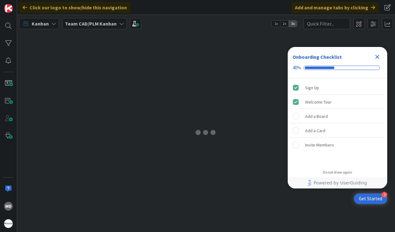 Image resolution: width=395 pixels, height=232 pixels. I want to click on span: Kanban, so click(40, 24).